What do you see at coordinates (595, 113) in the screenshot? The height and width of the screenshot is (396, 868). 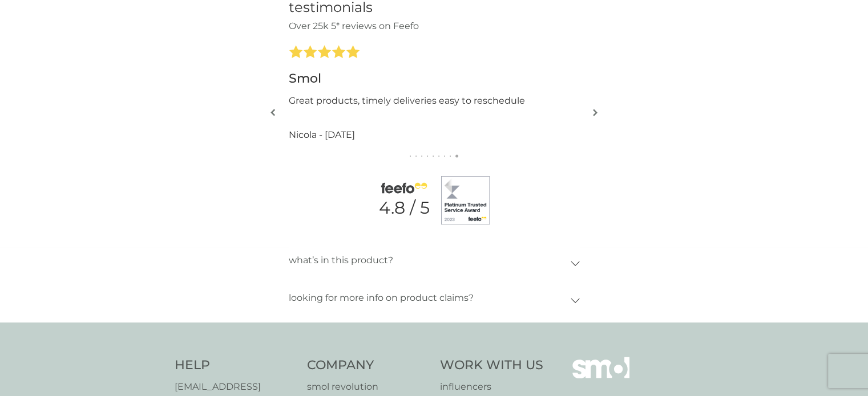 I see `img: right-arrow.svg` at bounding box center [595, 113].